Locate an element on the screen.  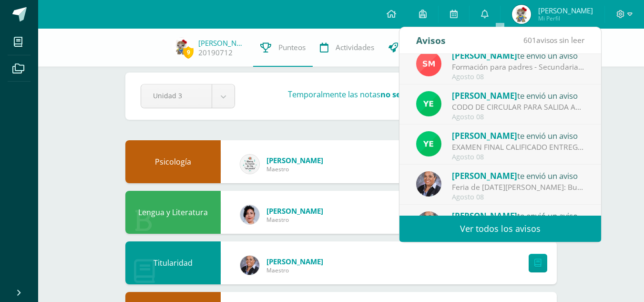
div: Lengua y Literatura is located at coordinates (173, 213).